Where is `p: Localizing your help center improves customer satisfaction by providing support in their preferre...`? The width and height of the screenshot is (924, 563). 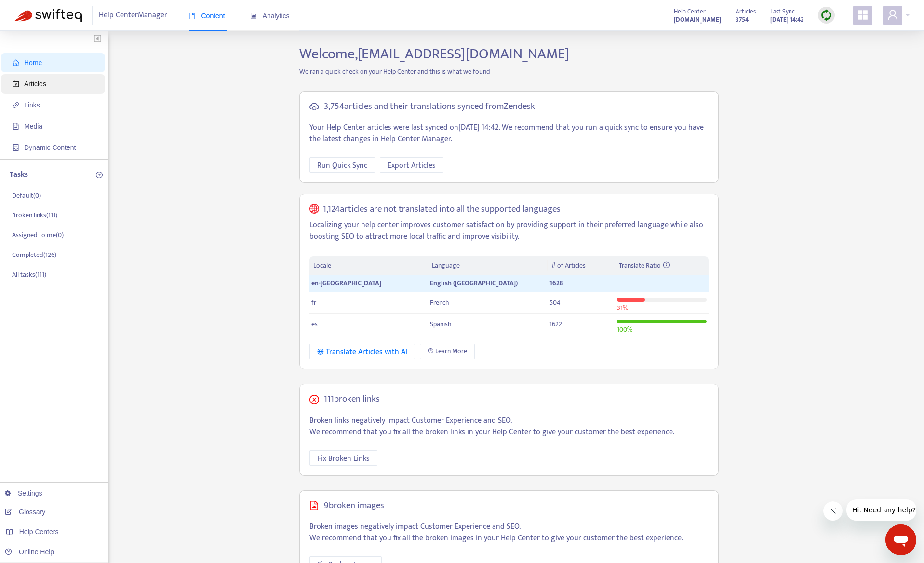
p: Localizing your help center improves customer satisfaction by providing support in their preferre... is located at coordinates (509, 231).